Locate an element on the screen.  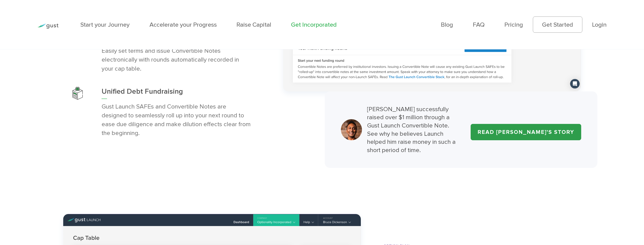
h3: Unified Debt Fundraising is located at coordinates (176, 92).